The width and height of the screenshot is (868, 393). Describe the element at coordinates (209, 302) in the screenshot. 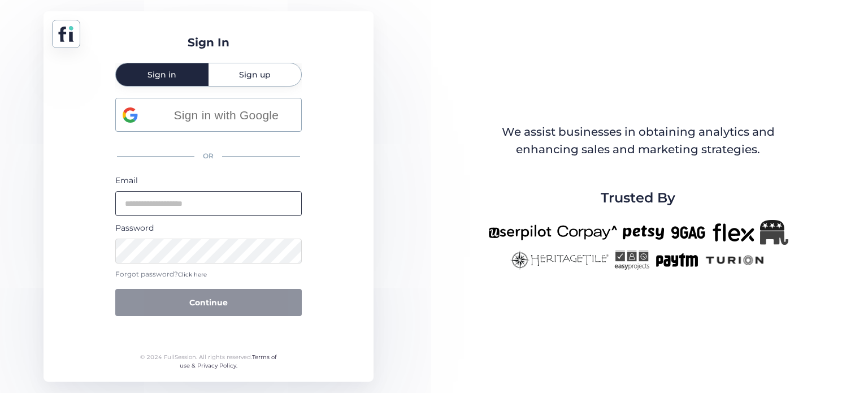

I see `button: Continue` at that location.